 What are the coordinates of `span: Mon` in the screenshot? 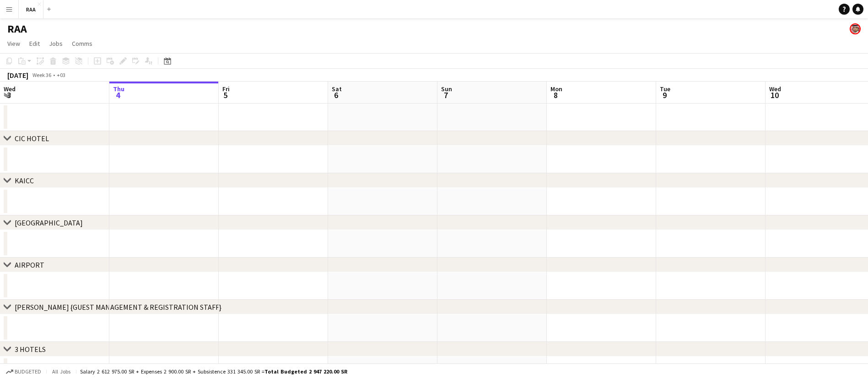 It's located at (557, 89).